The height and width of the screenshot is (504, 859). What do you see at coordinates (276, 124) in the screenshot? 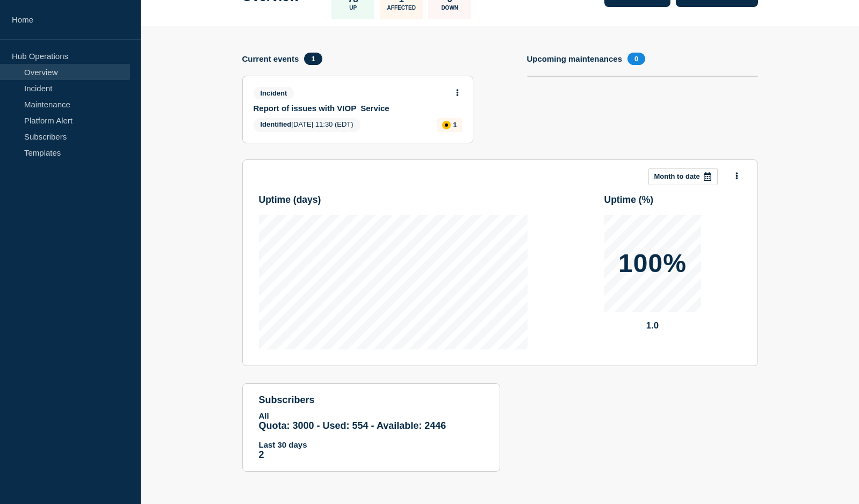
I see `span: Identified` at bounding box center [276, 124].